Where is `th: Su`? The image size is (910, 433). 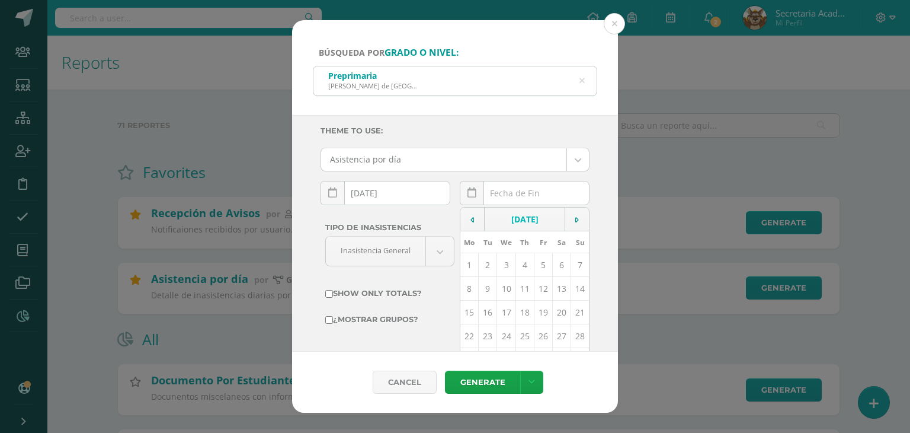 th: Su is located at coordinates (580, 242).